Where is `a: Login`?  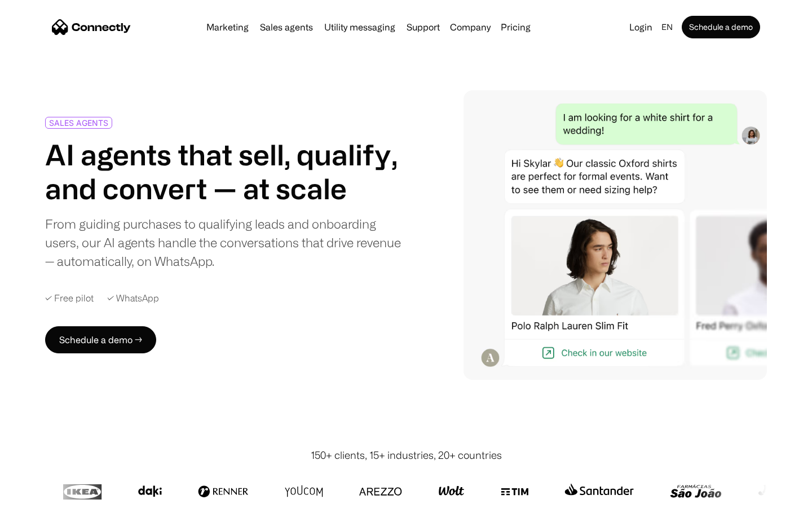 a: Login is located at coordinates (640, 27).